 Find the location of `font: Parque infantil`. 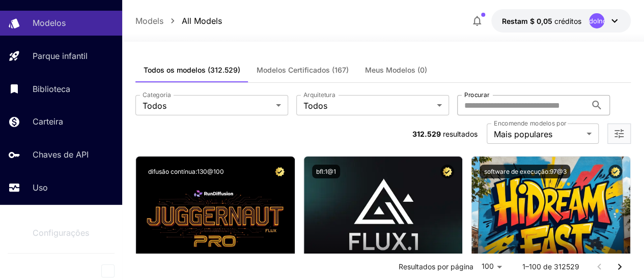

font: Parque infantil is located at coordinates (60, 56).